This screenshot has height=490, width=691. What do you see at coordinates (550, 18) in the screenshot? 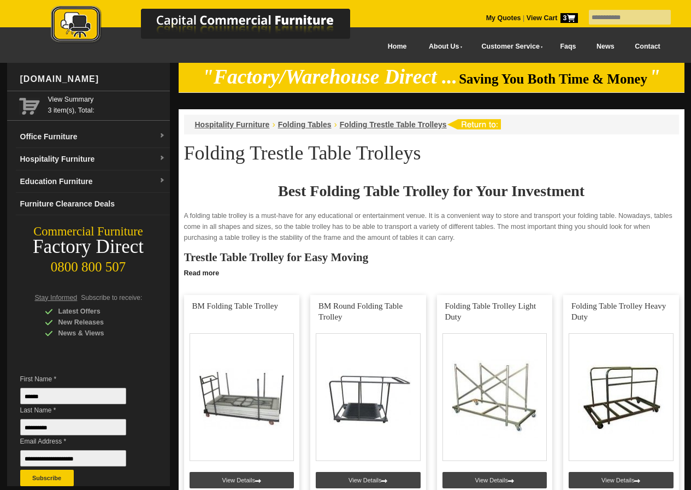
I see `a: View Cart3` at bounding box center [550, 18].